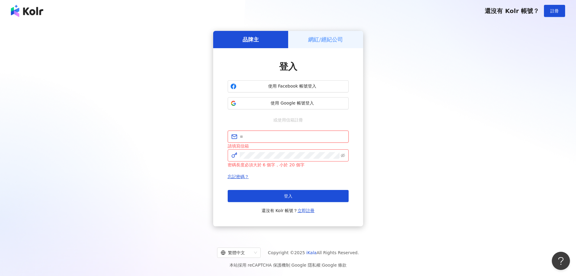 Image resolution: width=576 pixels, height=276 pixels. Describe the element at coordinates (292, 103) in the screenshot. I see `span: 使用 Google 帳號登入` at that location.